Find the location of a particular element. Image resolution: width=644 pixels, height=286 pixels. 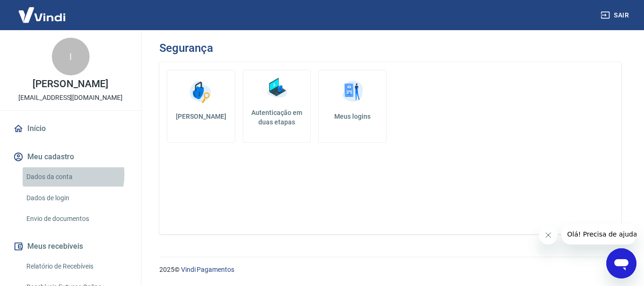

a: Relatório de Recebíveis is located at coordinates (76, 267).